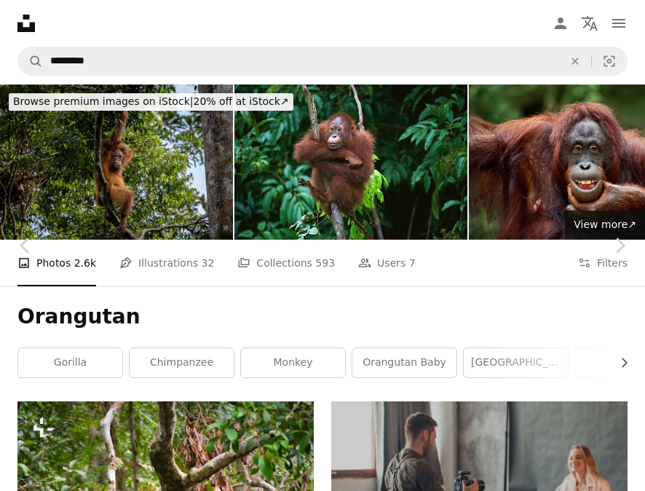 The height and width of the screenshot is (491, 645). Describe the element at coordinates (167, 263) in the screenshot. I see `a: Illustrations 32` at that location.